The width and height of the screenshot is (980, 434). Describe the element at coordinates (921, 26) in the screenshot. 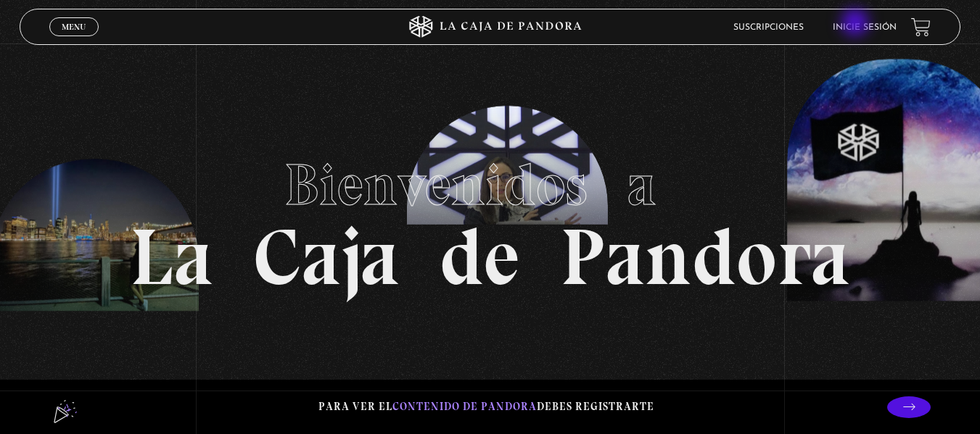

I see `a: View your shopping cart` at that location.